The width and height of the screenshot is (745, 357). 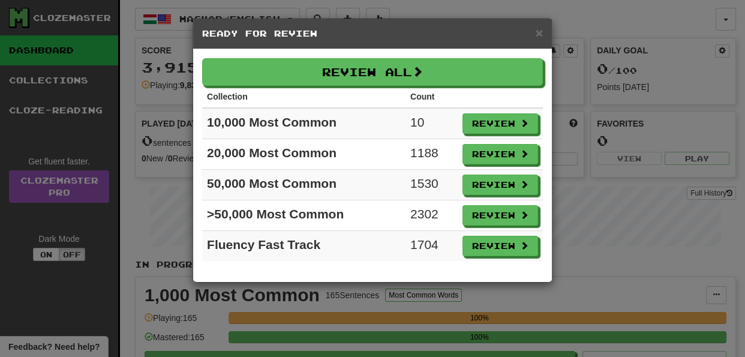 What do you see at coordinates (431, 246) in the screenshot?
I see `td: 1704` at bounding box center [431, 246].